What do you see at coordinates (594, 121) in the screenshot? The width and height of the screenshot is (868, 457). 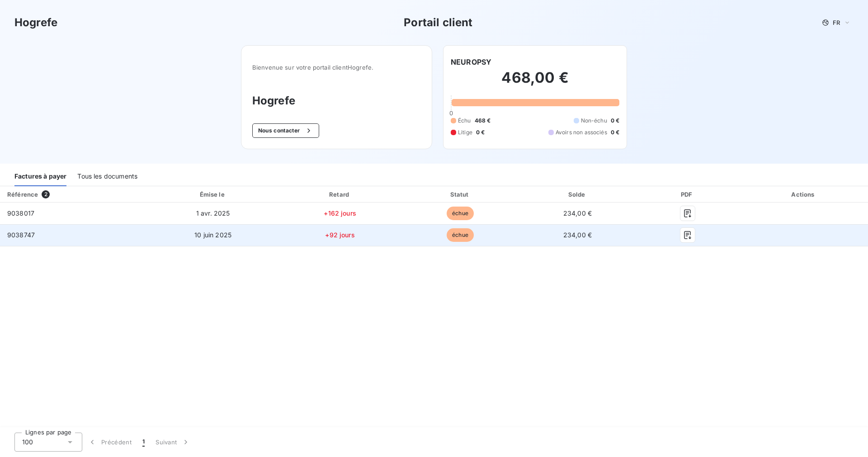 I see `span: Non-échu` at bounding box center [594, 121].